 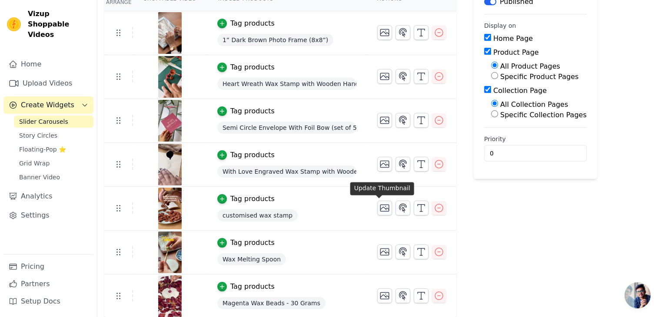 I want to click on a: Open chat, so click(x=637, y=295).